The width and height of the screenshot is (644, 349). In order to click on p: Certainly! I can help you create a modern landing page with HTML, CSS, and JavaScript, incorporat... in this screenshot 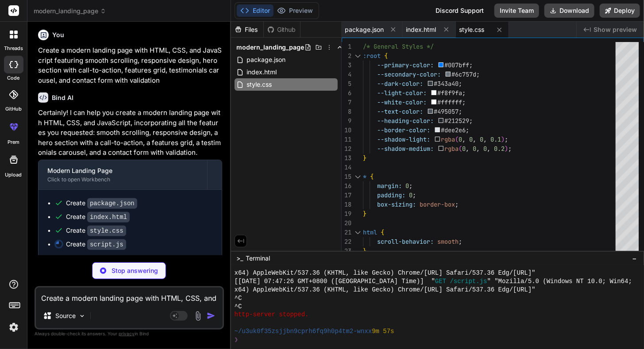, I will do `click(130, 133)`.